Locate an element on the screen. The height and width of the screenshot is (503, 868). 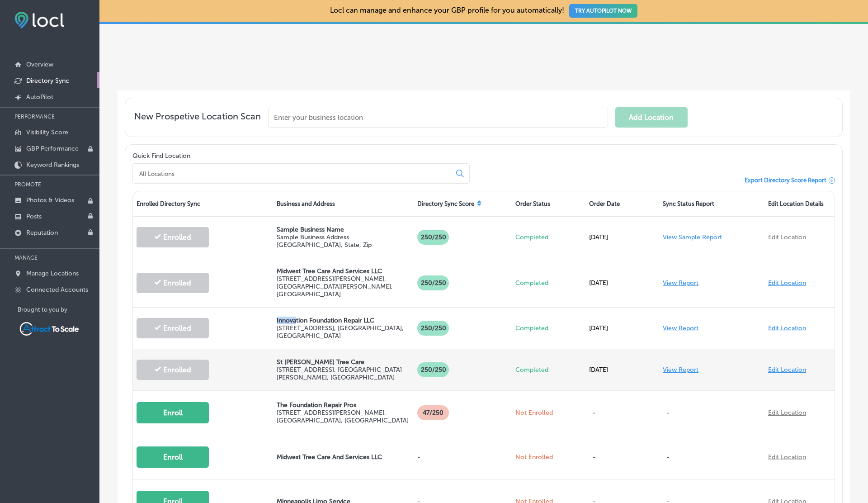
p: Connected Accounts is located at coordinates (57, 289).